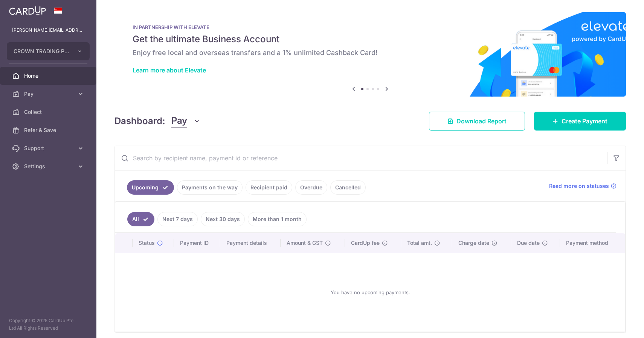  I want to click on input: Search by recipient name, payment id or reference, so click(361, 158).